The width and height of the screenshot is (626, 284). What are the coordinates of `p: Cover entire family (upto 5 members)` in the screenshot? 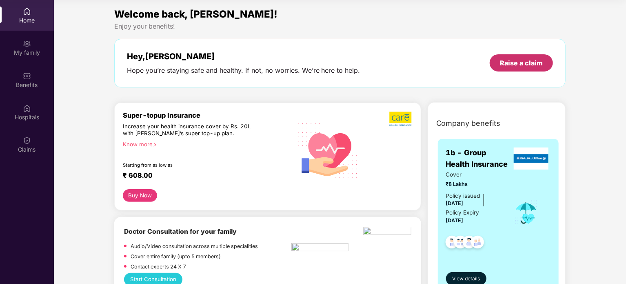 It's located at (176, 256).